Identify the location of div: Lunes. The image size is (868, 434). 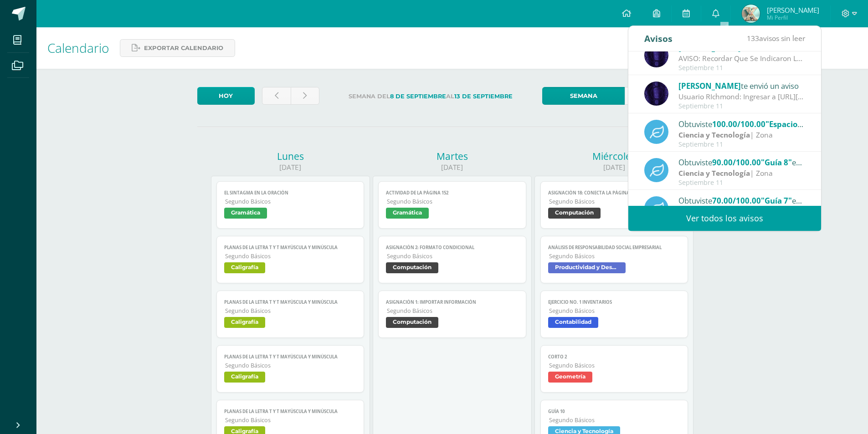
(291, 156).